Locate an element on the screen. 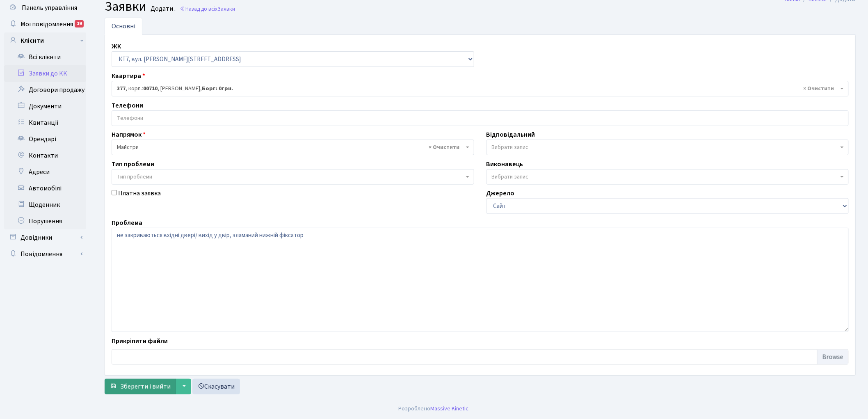  span: Заявки is located at coordinates (226, 9).